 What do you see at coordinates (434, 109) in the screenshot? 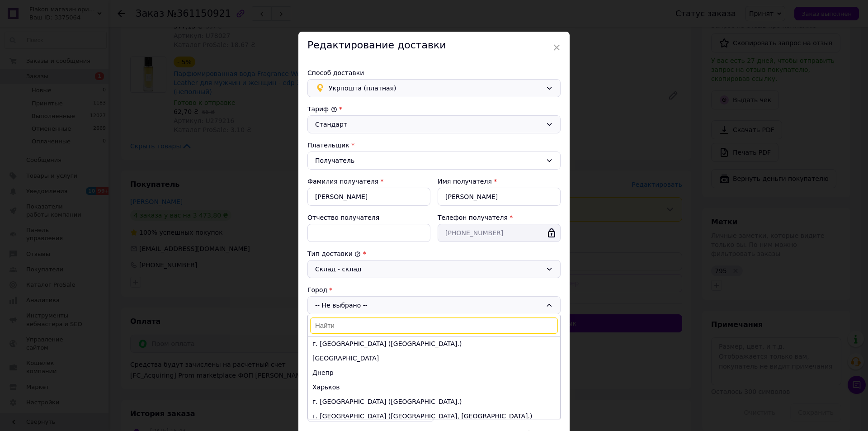
I see `div: Тариф` at bounding box center [434, 109].